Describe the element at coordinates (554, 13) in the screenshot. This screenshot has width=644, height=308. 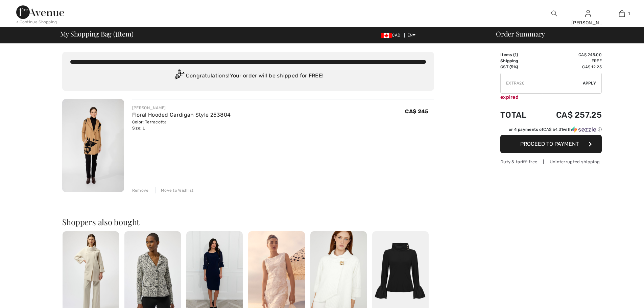
I see `img: search the website` at that location.